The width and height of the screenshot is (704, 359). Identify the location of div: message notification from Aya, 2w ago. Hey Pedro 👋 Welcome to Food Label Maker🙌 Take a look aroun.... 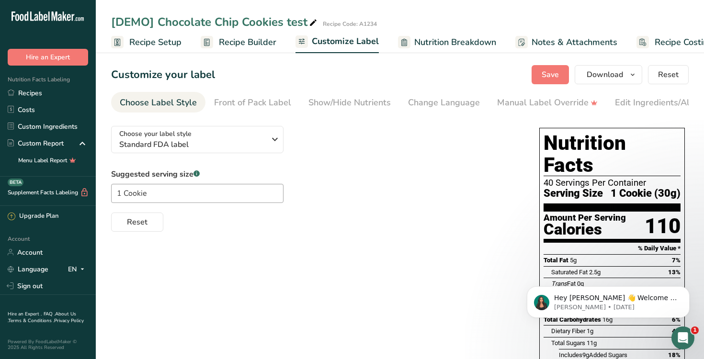
(96, 36).